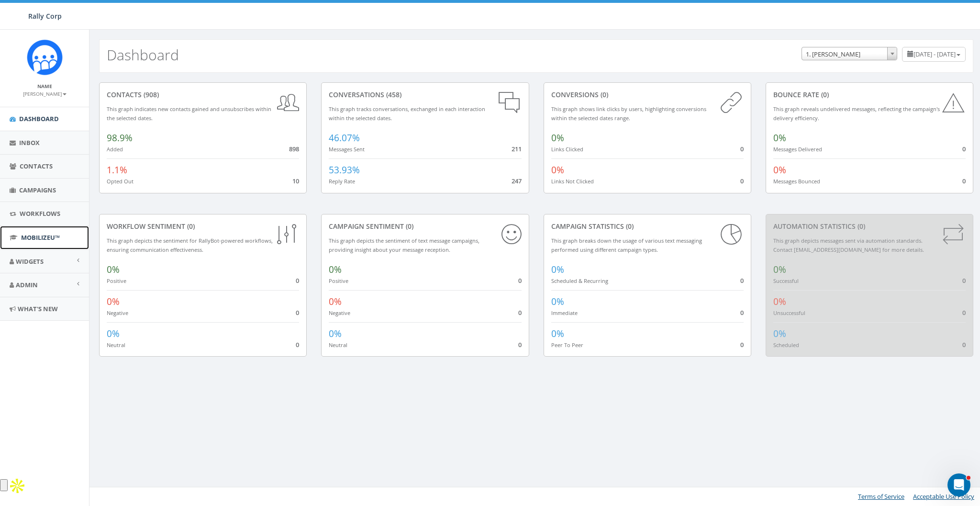 This screenshot has height=506, width=980. What do you see at coordinates (37, 309) in the screenshot?
I see `span: What's New` at bounding box center [37, 309].